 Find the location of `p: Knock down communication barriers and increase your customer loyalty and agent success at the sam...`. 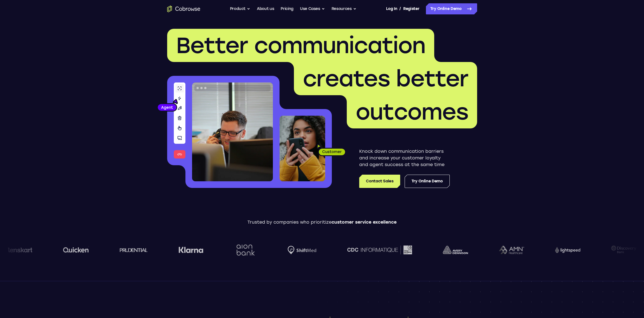

p: Knock down communication barriers and increase your customer loyalty and agent success at the sam... is located at coordinates (405, 158).